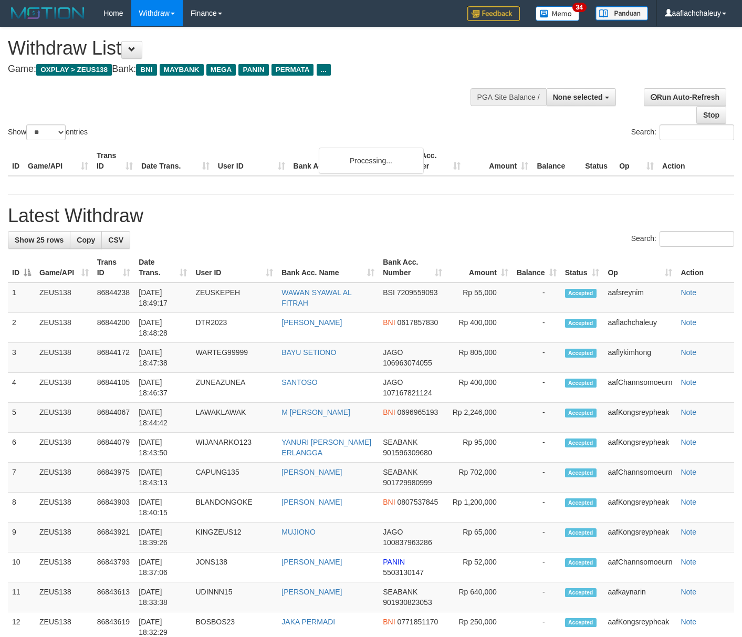 This screenshot has height=637, width=742. What do you see at coordinates (598, 161) in the screenshot?
I see `th: Status` at bounding box center [598, 161].